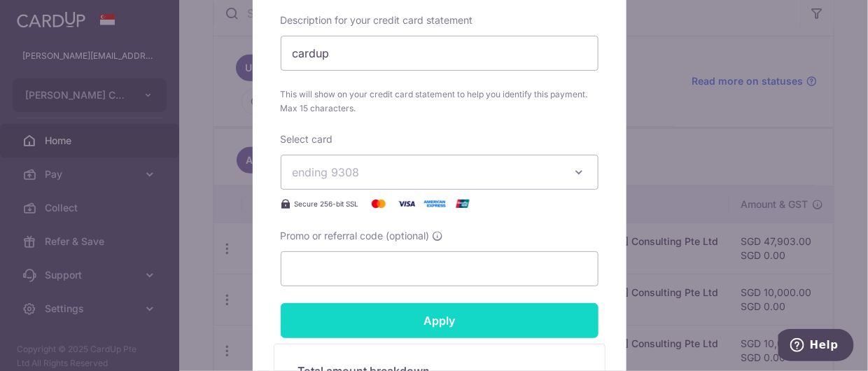 This screenshot has width=868, height=371. Describe the element at coordinates (46, 16) in the screenshot. I see `span: Help` at that location.